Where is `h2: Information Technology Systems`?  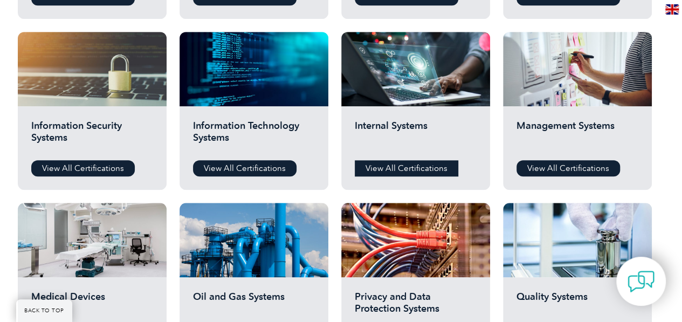 h2: Information Technology Systems is located at coordinates (254, 136).